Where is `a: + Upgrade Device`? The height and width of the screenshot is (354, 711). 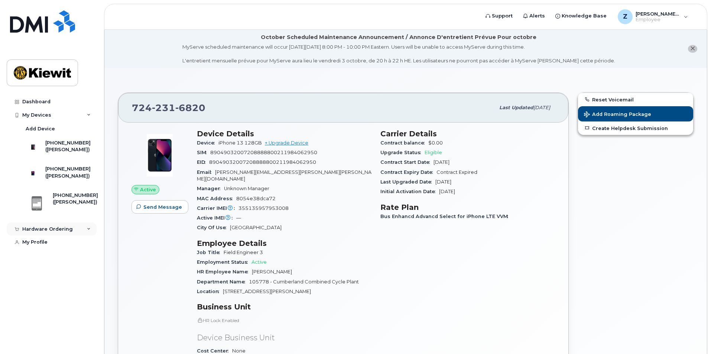 a: + Upgrade Device is located at coordinates (287, 143).